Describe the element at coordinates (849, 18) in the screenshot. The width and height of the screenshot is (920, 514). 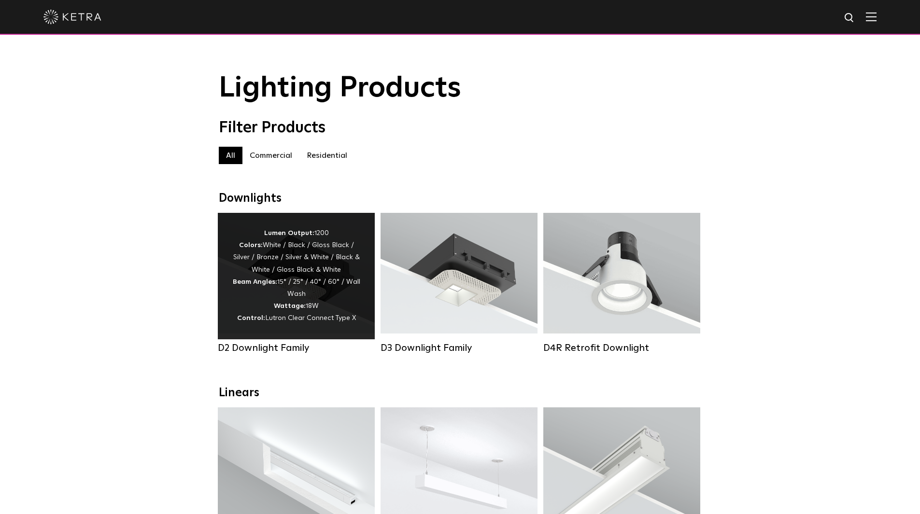
I see `img: search icon` at that location.